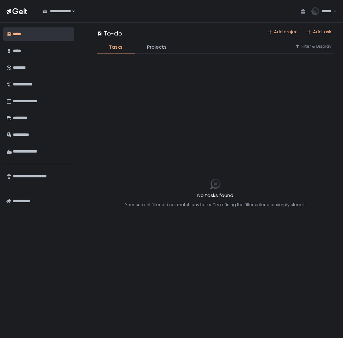 The width and height of the screenshot is (343, 338). I want to click on div: Add project, so click(283, 32).